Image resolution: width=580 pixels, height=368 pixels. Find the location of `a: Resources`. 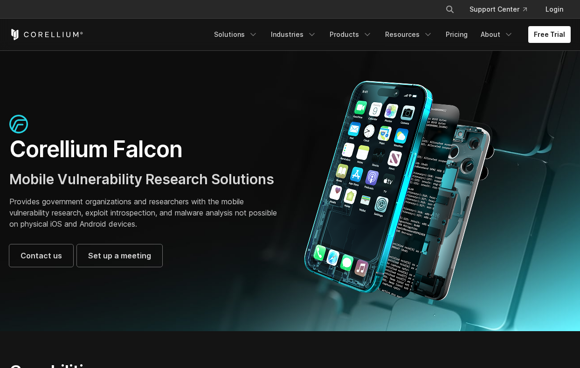

a: Resources is located at coordinates (409, 34).